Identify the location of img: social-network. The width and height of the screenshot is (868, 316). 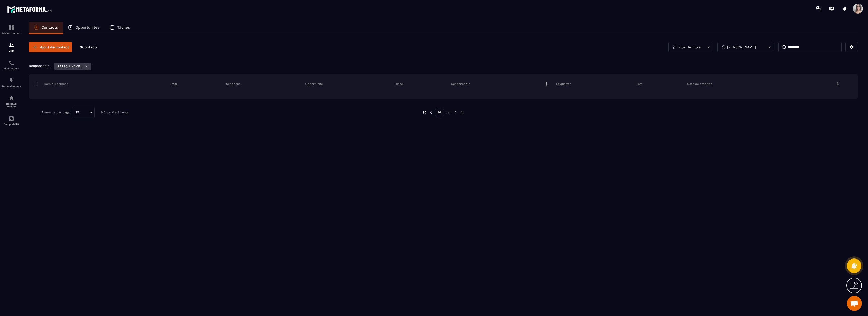
(11, 98).